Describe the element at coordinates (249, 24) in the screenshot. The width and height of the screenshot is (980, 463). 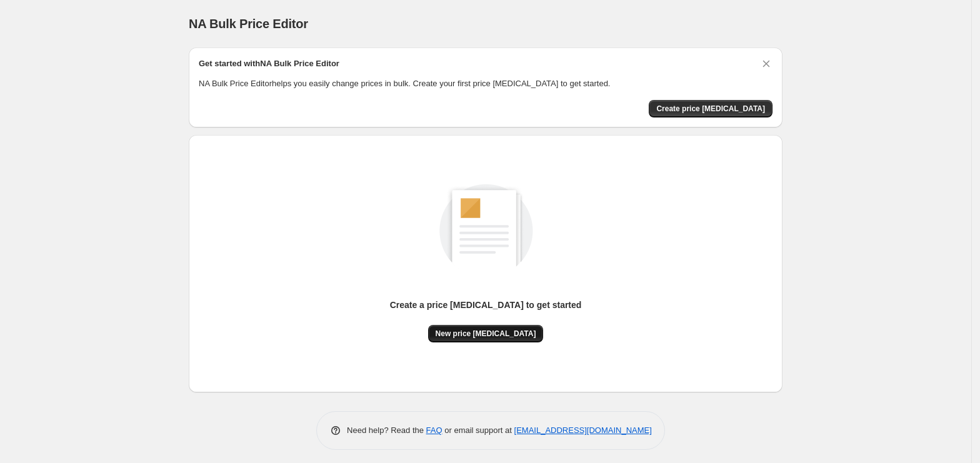
I see `span: NA Bulk Price Editor` at that location.